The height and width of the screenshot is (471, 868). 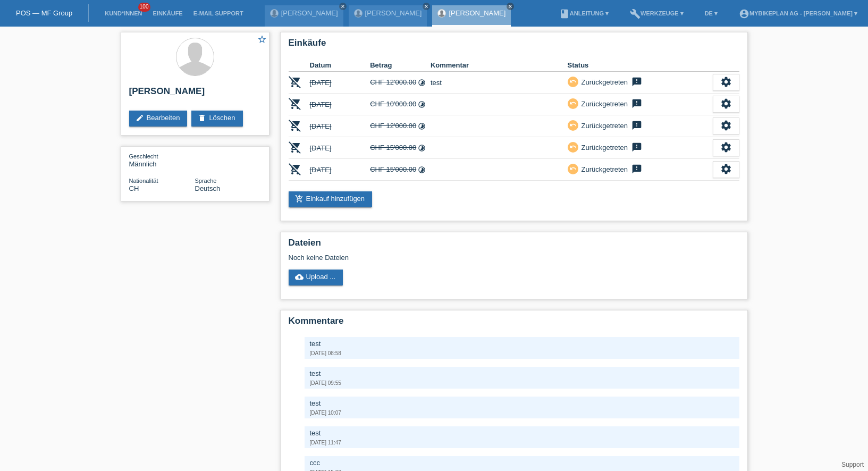 What do you see at coordinates (522, 463) in the screenshot?
I see `div: ccc` at bounding box center [522, 463].